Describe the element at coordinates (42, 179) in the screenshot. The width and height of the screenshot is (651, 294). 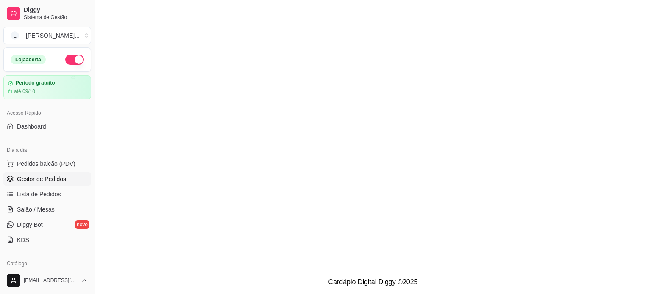
I see `span: Gestor de Pedidos` at that location.